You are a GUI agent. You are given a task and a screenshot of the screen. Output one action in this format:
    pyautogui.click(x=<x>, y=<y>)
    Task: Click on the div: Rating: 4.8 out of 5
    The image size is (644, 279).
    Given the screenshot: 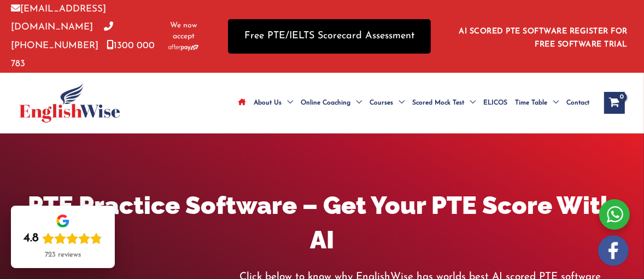 What is the action you would take?
    pyautogui.click(x=63, y=239)
    